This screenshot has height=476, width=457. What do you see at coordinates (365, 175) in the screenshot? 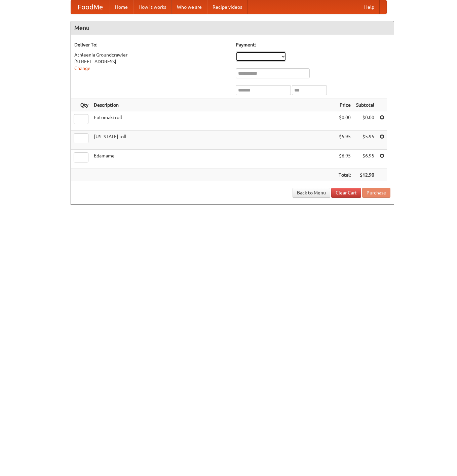
I see `th: $12.90` at bounding box center [365, 175].